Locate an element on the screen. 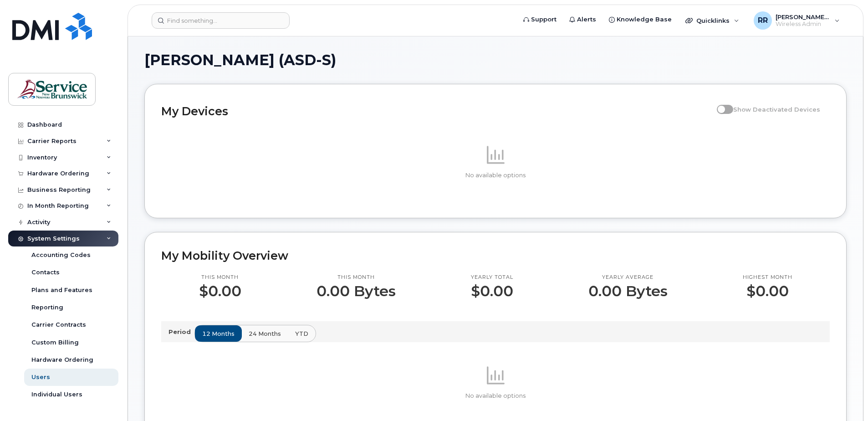 This screenshot has width=868, height=421. p: Yearly total is located at coordinates (492, 277).